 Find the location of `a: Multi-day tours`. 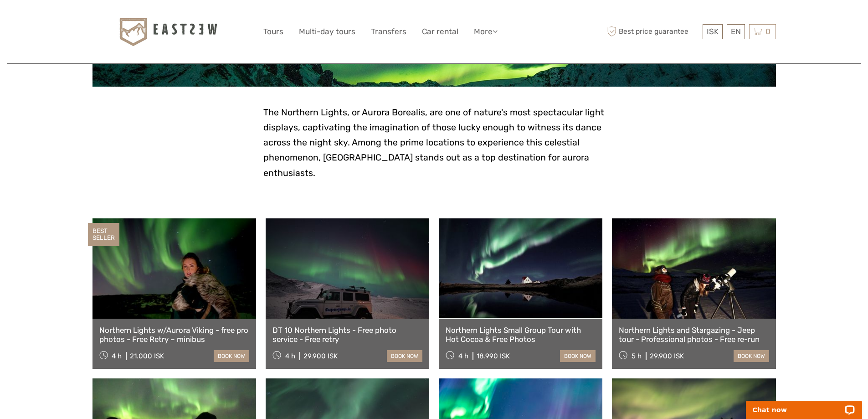

a: Multi-day tours is located at coordinates (327, 31).